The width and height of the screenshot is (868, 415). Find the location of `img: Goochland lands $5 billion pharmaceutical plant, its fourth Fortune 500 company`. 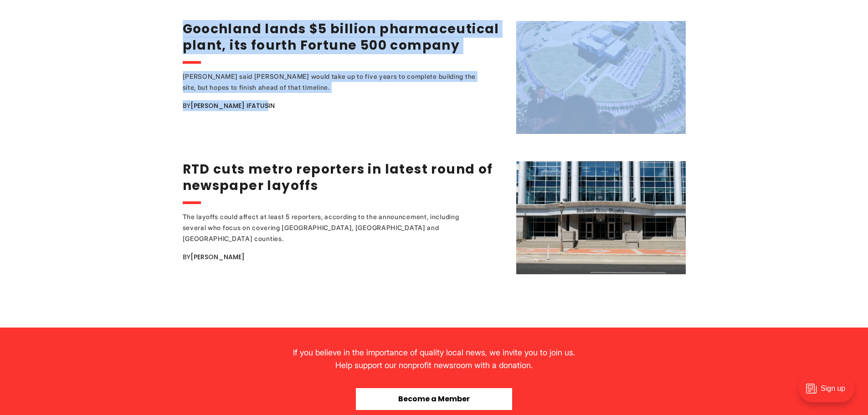

img: Goochland lands $5 billion pharmaceutical plant, its fourth Fortune 500 company is located at coordinates (601, 77).